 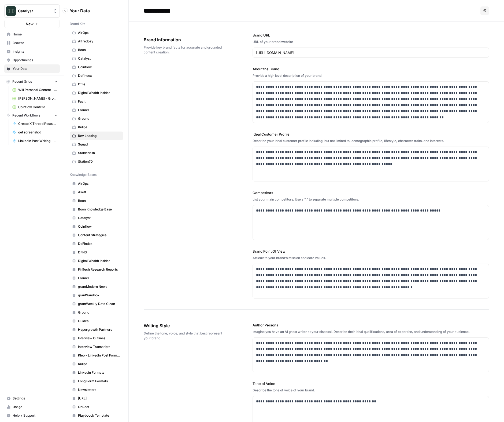 What do you see at coordinates (183, 40) in the screenshot?
I see `span: Brand Information` at bounding box center [183, 40].